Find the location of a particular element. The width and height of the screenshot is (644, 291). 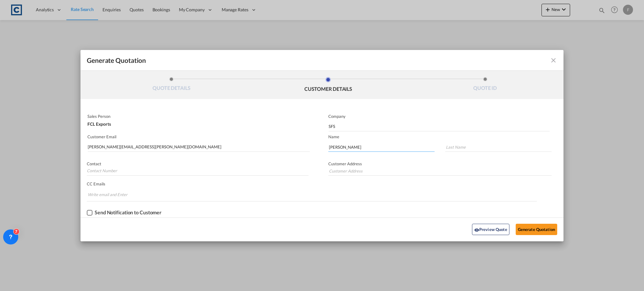

md-icon: icon-close fg-AAA8AD cursor m-0 is located at coordinates (553, 61).